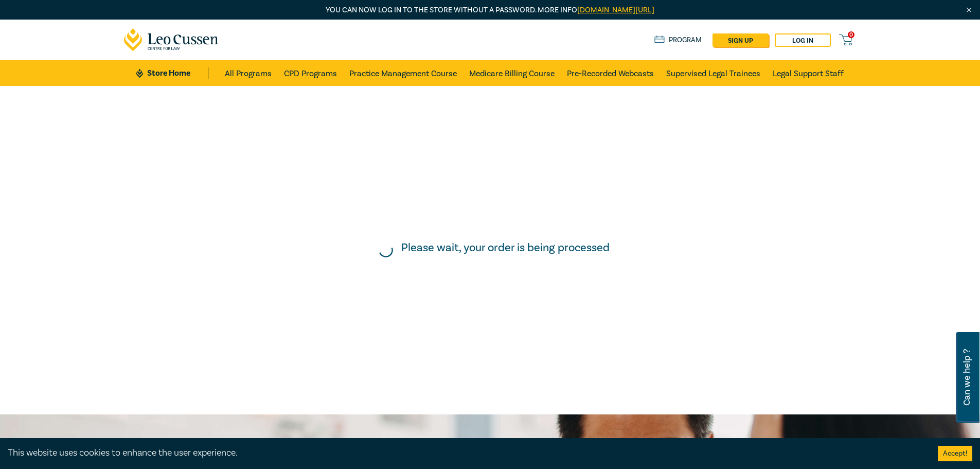  Describe the element at coordinates (248, 73) in the screenshot. I see `a: All Programs` at that location.